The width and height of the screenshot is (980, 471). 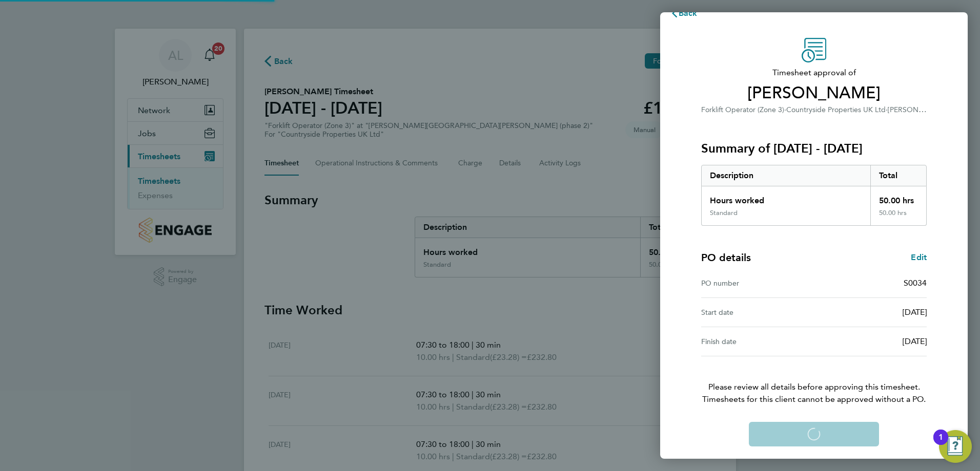 I want to click on span: Edit, so click(x=918, y=258).